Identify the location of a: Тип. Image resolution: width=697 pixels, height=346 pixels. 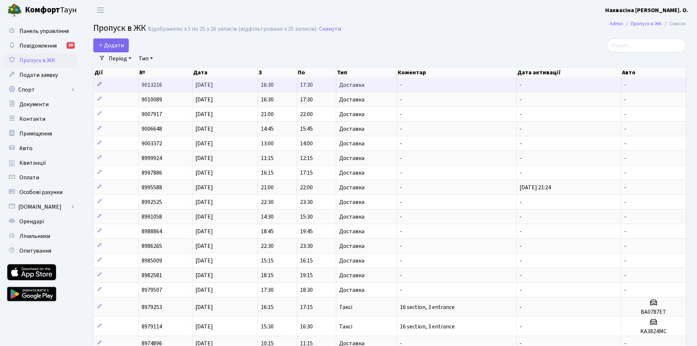
(146, 59).